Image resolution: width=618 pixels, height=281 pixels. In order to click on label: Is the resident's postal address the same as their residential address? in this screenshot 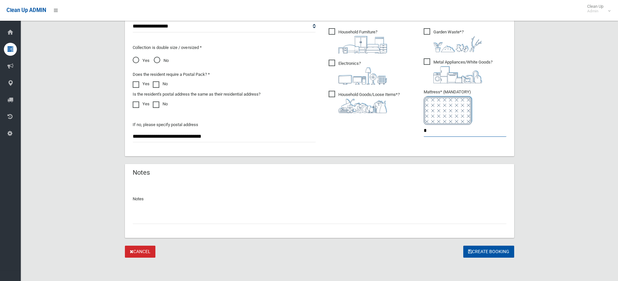, I will do `click(197, 94)`.